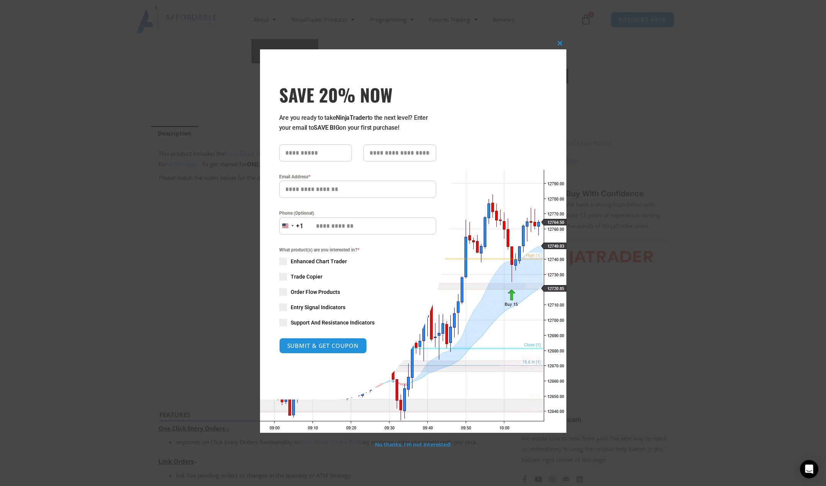 This screenshot has width=826, height=486. Describe the element at coordinates (357, 323) in the screenshot. I see `label: Support And Resistance Indicators` at that location.